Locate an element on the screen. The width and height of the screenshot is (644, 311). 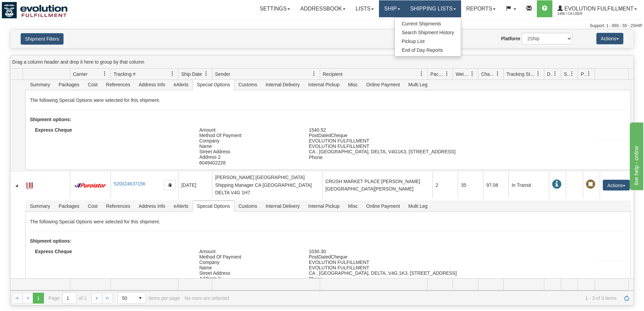
span: Ship Date is located at coordinates (191, 74).